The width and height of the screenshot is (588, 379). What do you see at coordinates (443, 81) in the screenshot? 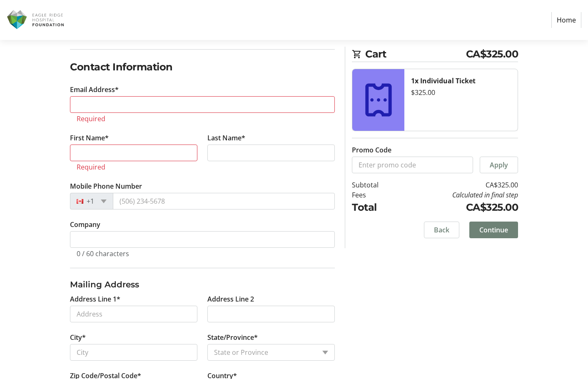
I see `strong: 1x Individual Ticket` at bounding box center [443, 81].